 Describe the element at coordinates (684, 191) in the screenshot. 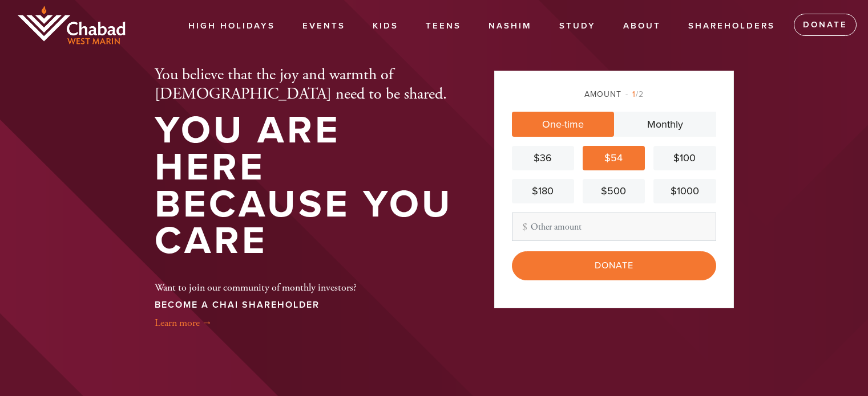

I see `div: $1000` at that location.